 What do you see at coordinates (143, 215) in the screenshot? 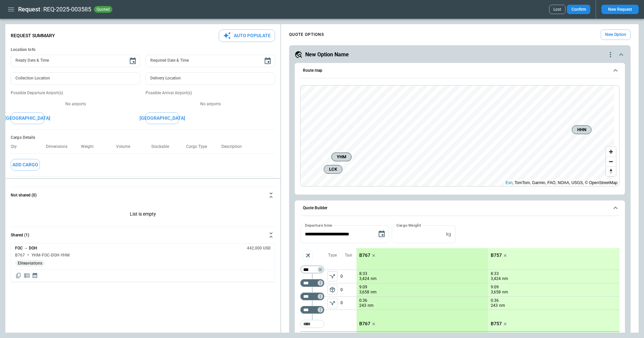
I see `p: List is empty` at bounding box center [143, 215].